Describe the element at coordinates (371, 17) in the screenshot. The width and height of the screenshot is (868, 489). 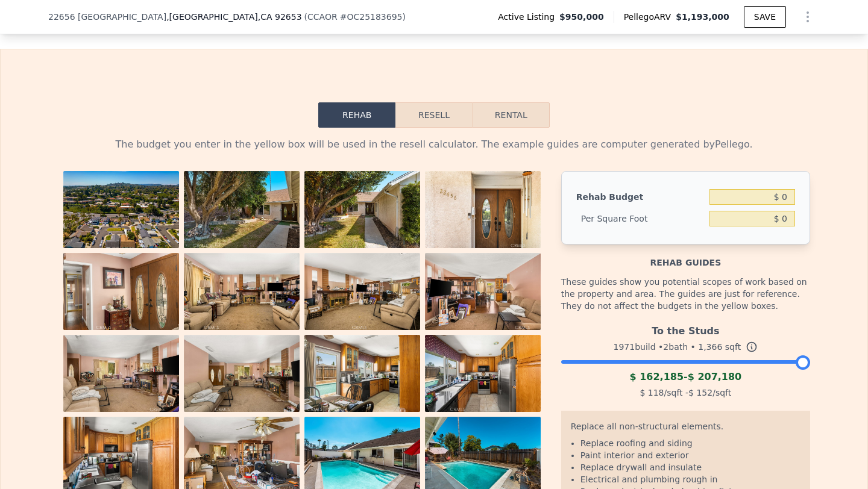
I see `span: # OC25183695` at that location.